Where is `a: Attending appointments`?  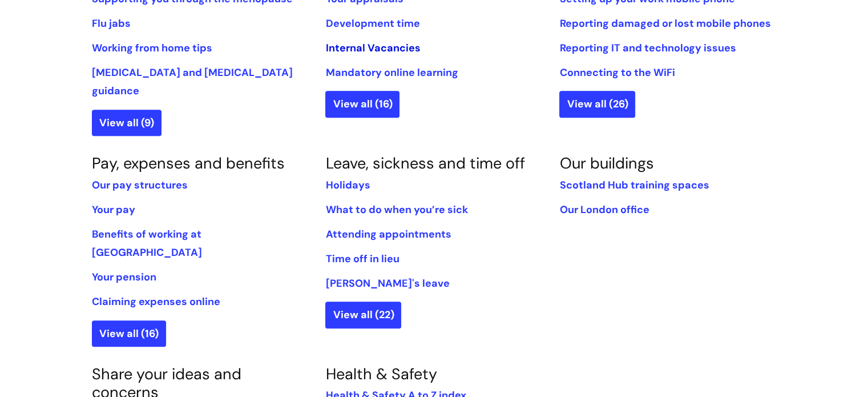
a: Attending appointments is located at coordinates (388, 234).